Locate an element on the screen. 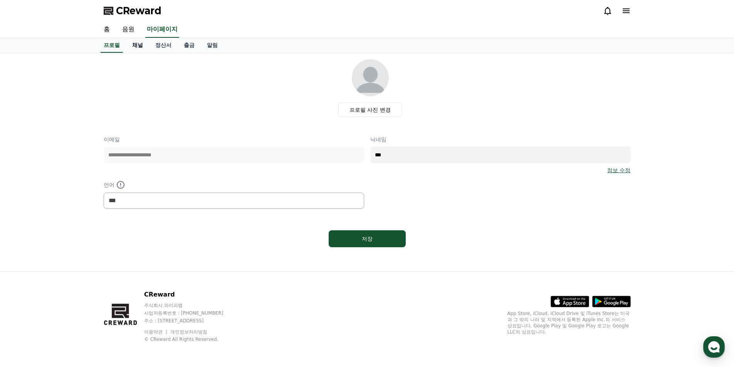 This screenshot has width=734, height=367. a: 마이페이지 is located at coordinates (162, 30).